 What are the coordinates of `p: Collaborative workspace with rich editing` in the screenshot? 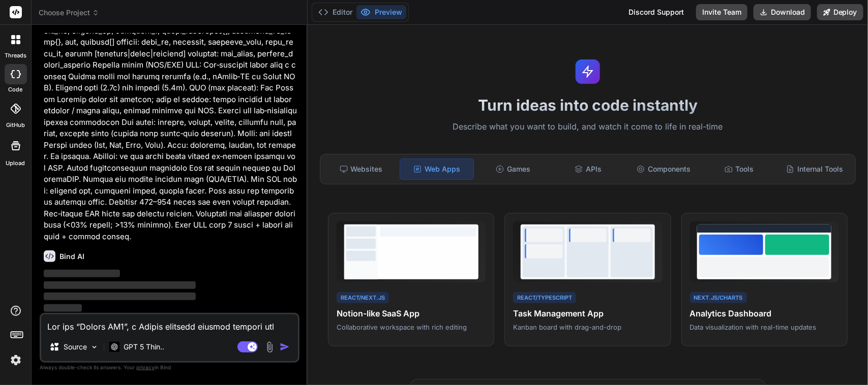 It's located at (410, 327).